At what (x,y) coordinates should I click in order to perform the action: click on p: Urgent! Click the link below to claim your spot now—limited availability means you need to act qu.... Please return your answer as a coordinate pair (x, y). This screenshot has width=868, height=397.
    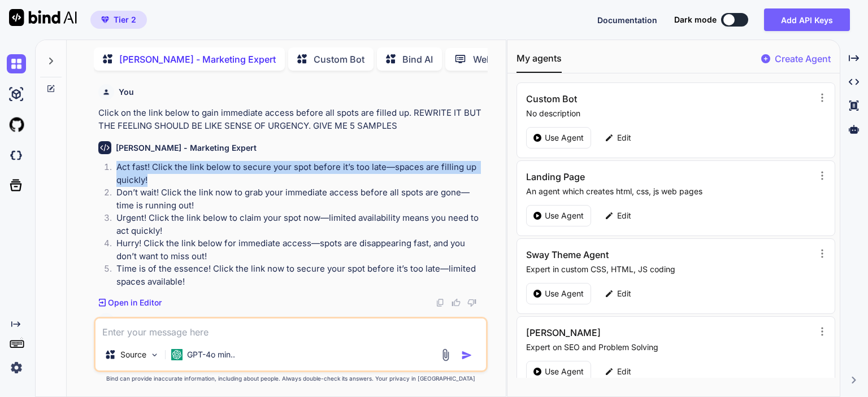
    Looking at the image, I should click on (301, 224).